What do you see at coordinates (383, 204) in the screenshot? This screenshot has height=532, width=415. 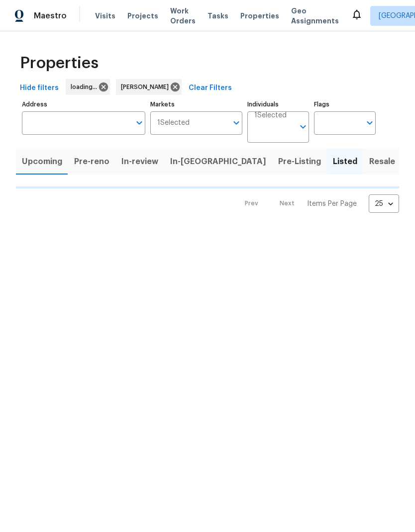 I see `div: 25` at bounding box center [383, 204].